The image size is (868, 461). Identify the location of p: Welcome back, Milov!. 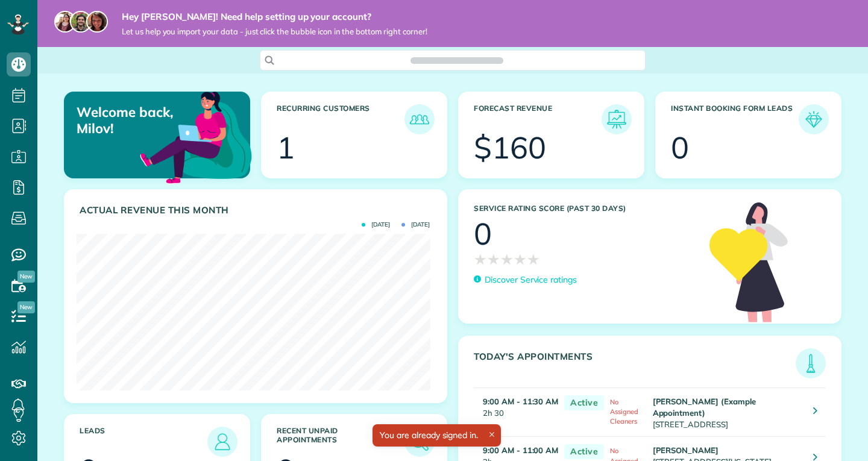
(132, 120).